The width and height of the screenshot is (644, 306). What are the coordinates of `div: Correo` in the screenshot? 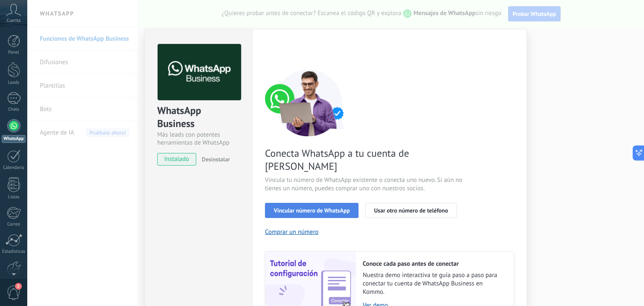 It's located at (14, 224).